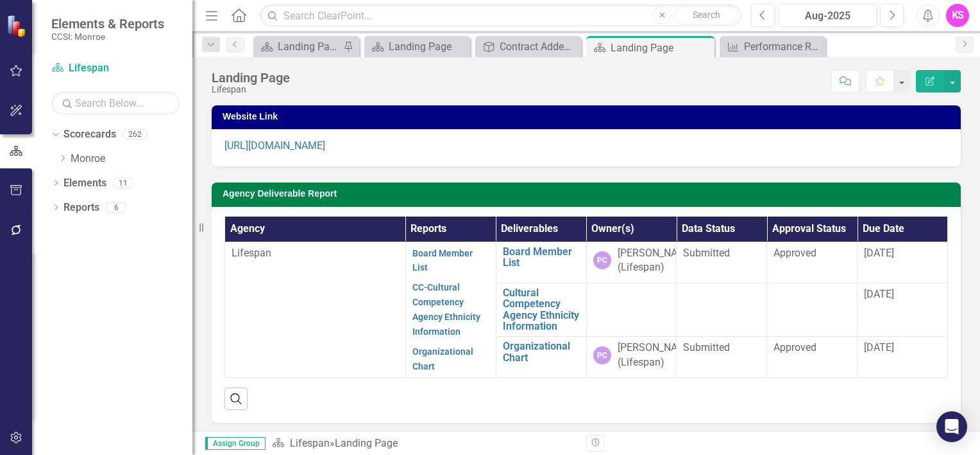  I want to click on div: 262, so click(135, 134).